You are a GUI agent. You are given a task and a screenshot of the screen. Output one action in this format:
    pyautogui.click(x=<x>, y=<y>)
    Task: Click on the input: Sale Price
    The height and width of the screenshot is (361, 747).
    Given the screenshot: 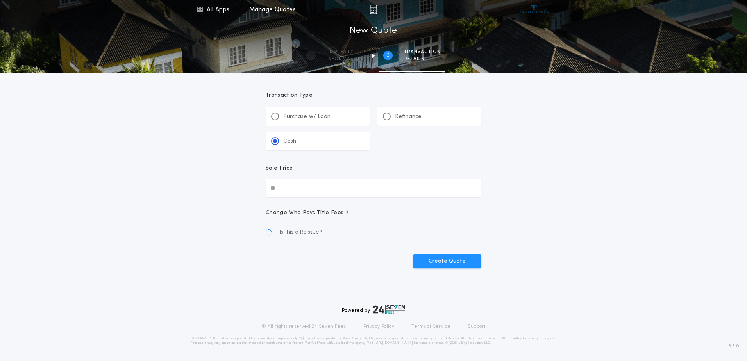 What is the action you would take?
    pyautogui.click(x=374, y=188)
    